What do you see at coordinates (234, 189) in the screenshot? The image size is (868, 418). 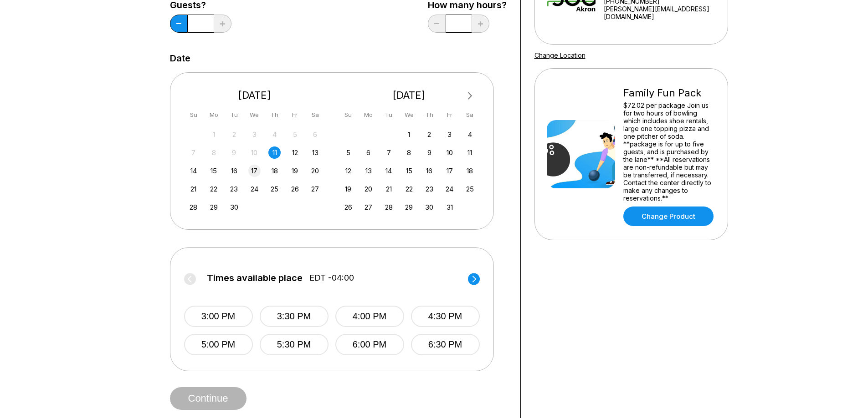 I see `div: Choose Tuesday, September 23rd, 2025` at bounding box center [234, 189].